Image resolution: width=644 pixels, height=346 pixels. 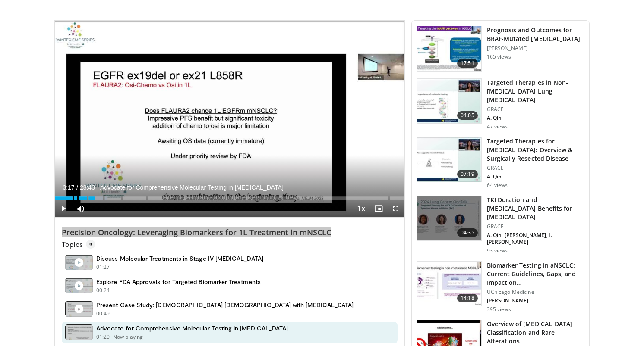 What do you see at coordinates (103, 290) in the screenshot?
I see `p: 00:24` at bounding box center [103, 290].